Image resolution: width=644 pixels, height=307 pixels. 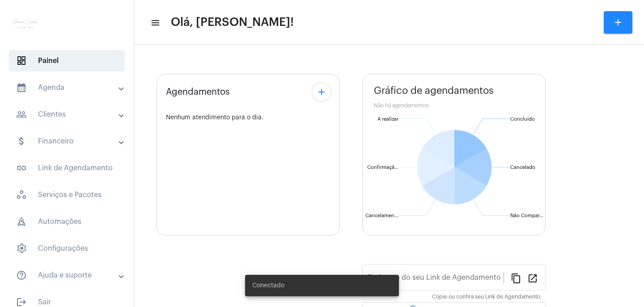 What do you see at coordinates (67, 114) in the screenshot?
I see `mat-panel-title: Clientes` at bounding box center [67, 114].